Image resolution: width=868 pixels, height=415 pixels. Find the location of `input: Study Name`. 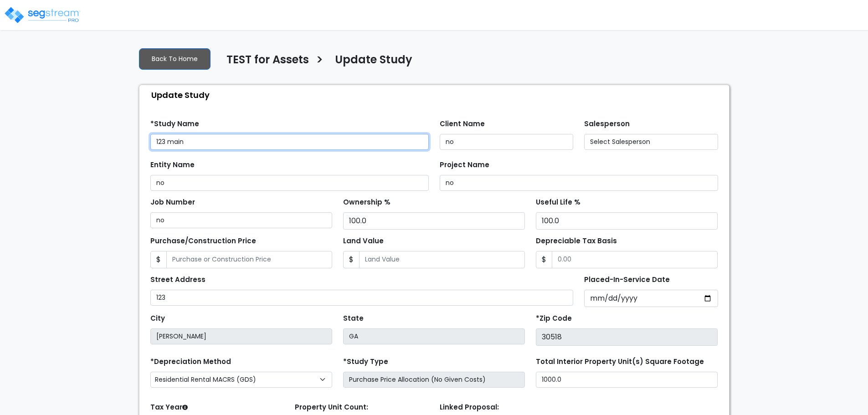

input: Study Name is located at coordinates (289, 142).